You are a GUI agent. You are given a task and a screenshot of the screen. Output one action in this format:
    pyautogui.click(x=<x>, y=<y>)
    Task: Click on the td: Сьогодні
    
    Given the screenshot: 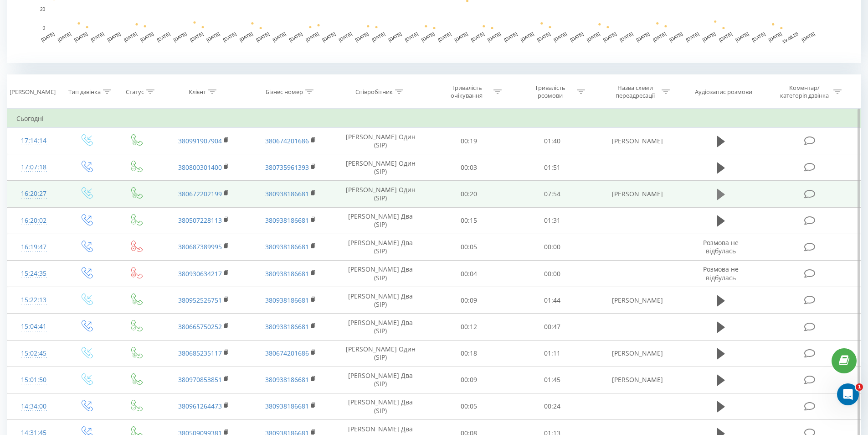 What is the action you would take?
    pyautogui.click(x=435, y=119)
    